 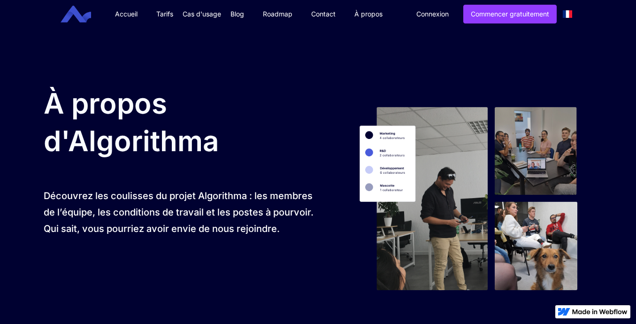 What do you see at coordinates (600, 312) in the screenshot?
I see `img: Made in Webflow` at bounding box center [600, 312].